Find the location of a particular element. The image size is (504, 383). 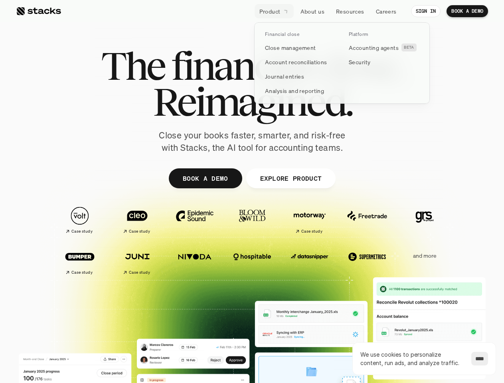

a: Account reconciliations is located at coordinates (300, 62).